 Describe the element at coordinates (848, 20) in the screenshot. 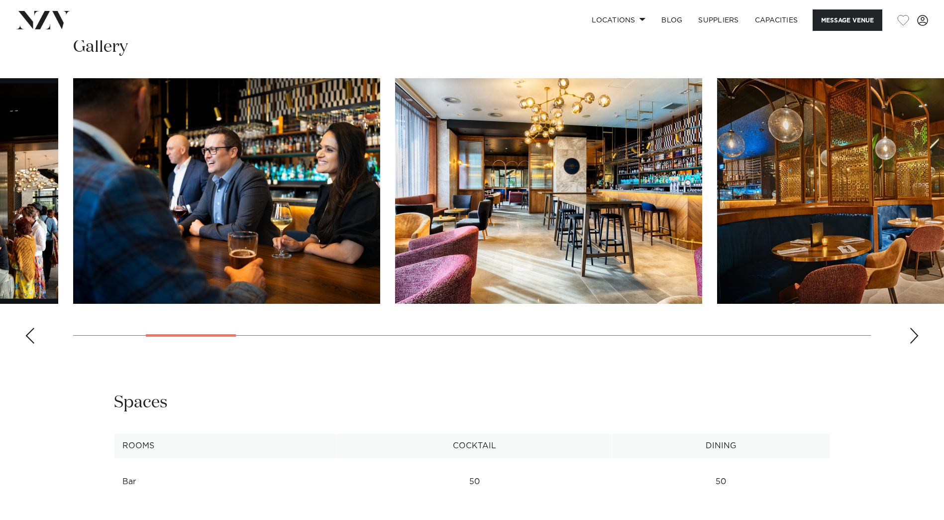

I see `button: Message Venue` at that location.